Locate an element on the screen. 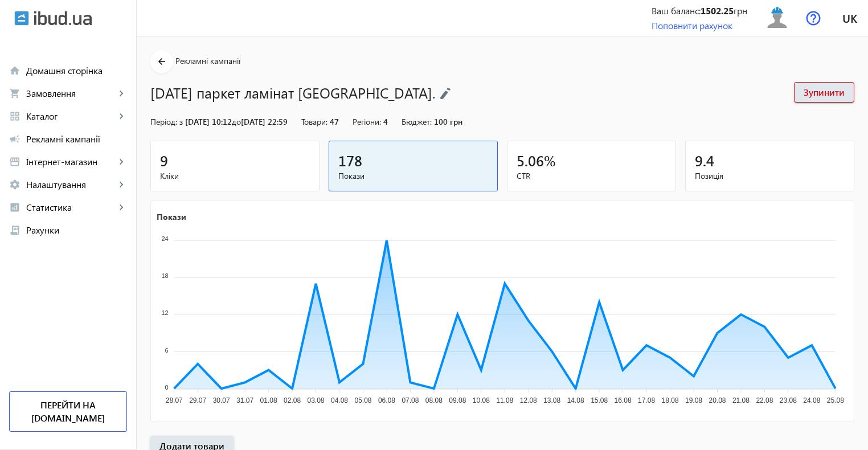 The width and height of the screenshot is (868, 450). tspan: 03.08 is located at coordinates (316, 401).